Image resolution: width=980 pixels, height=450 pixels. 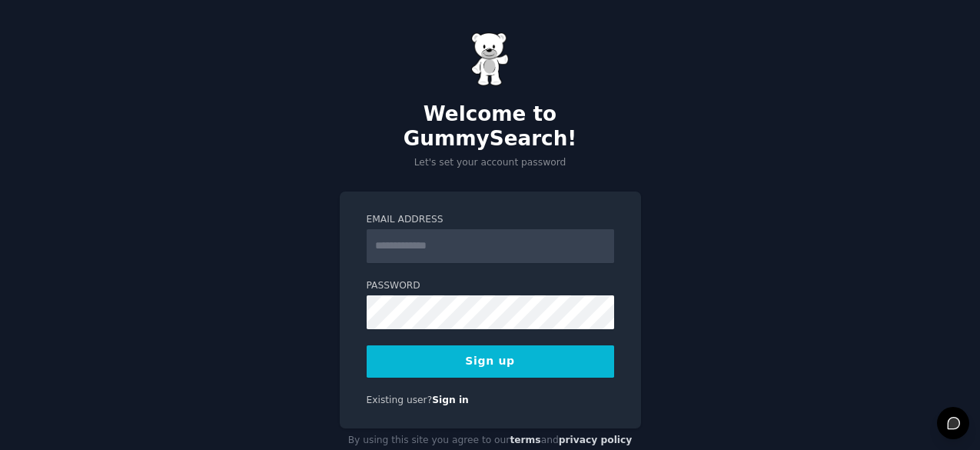 What do you see at coordinates (490, 163) in the screenshot?
I see `p: Let's set your account password` at bounding box center [490, 163].